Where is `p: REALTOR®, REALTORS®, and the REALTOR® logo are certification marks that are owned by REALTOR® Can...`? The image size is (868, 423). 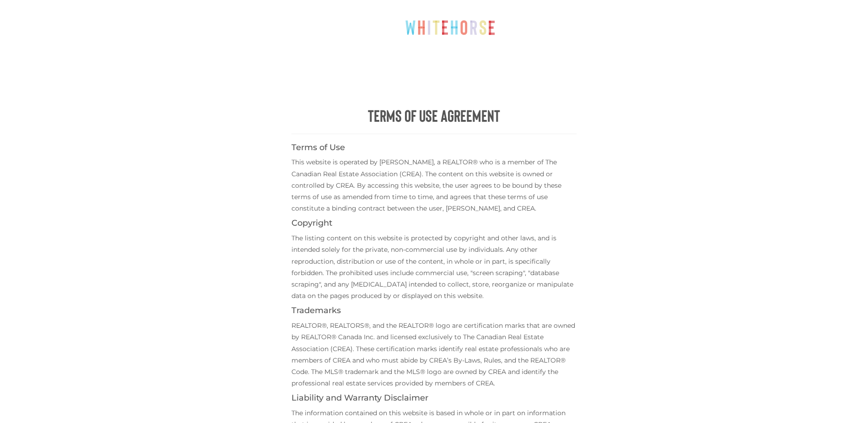
p: REALTOR®, REALTORS®, and the REALTOR® logo are certification marks that are owned by REALTOR® Can... is located at coordinates (434, 354).